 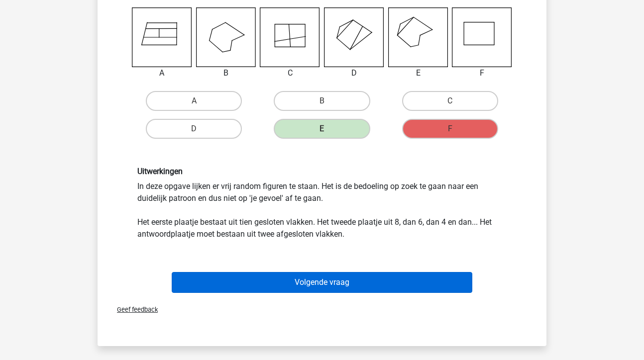 What do you see at coordinates (194, 101) in the screenshot?
I see `label: A` at bounding box center [194, 101].